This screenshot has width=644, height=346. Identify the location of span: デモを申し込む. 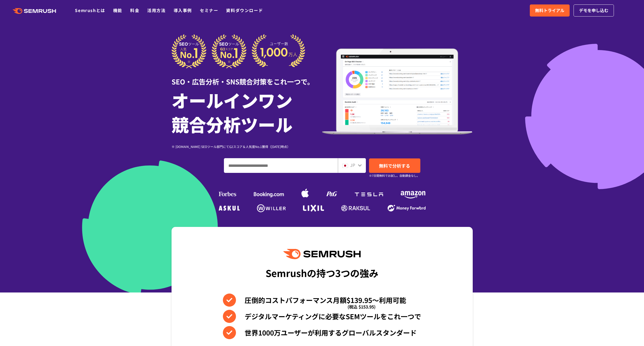
(594, 10).